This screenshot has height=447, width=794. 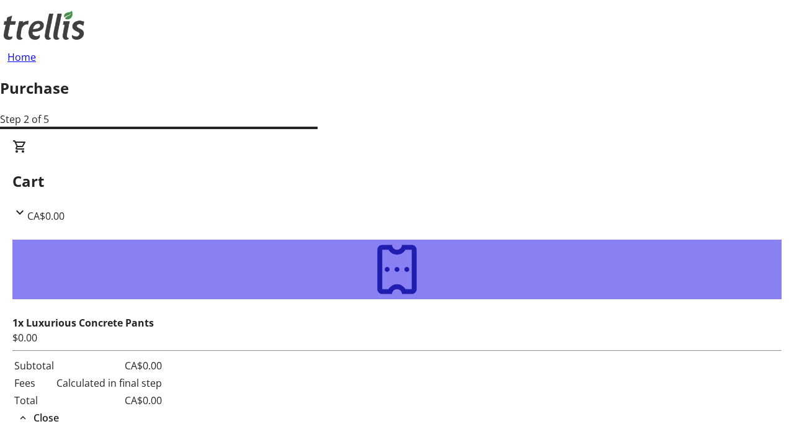 What do you see at coordinates (38, 418) in the screenshot?
I see `button: Close` at bounding box center [38, 418].